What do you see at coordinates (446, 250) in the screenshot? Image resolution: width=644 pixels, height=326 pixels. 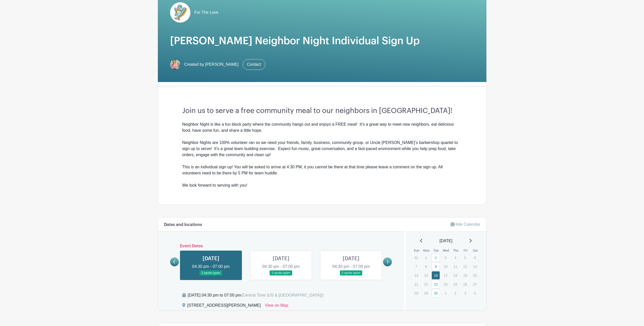 I see `th: Wed` at bounding box center [446, 250].